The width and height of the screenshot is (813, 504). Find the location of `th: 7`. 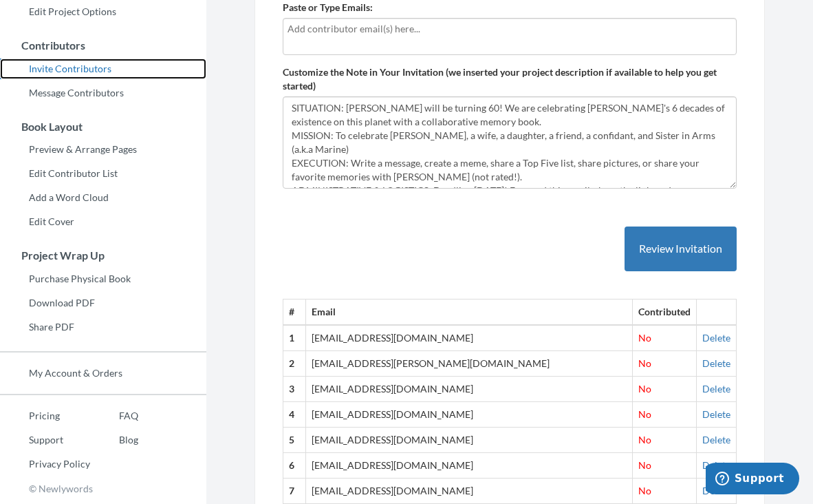

th: 7 is located at coordinates (294, 490).